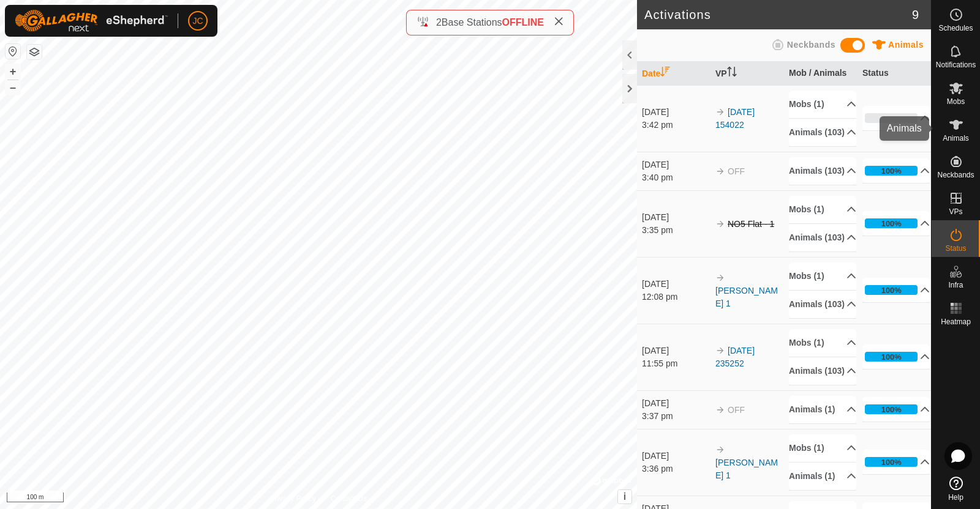  Describe the element at coordinates (820, 73) in the screenshot. I see `th: Mob / Animals` at that location.